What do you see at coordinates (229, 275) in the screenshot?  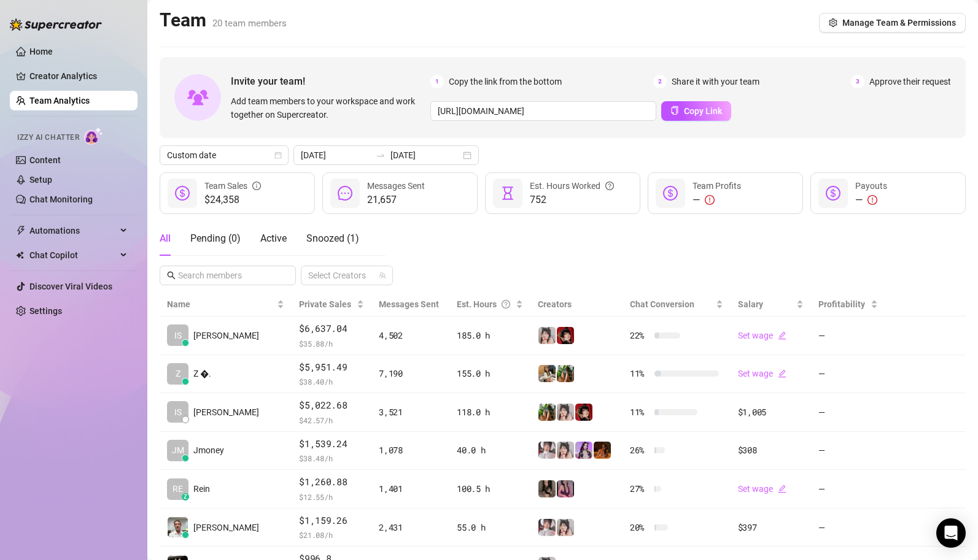 I see `input: Search members` at bounding box center [229, 275].